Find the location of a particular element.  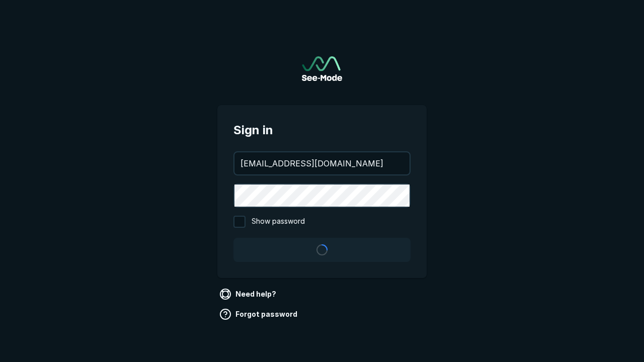

span: Show password is located at coordinates (279, 221).